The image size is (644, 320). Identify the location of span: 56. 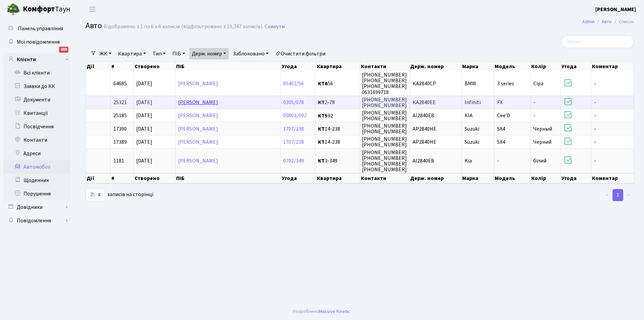
(337, 83).